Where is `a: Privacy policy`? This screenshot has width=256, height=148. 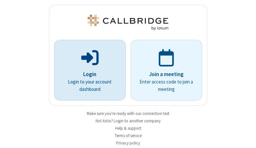
a: Privacy policy is located at coordinates (128, 142).